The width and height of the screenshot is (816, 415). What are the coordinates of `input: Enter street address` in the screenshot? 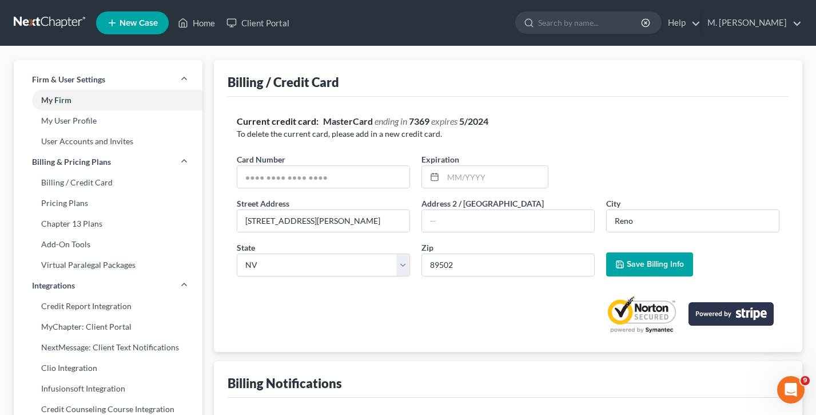 It's located at (323, 221).